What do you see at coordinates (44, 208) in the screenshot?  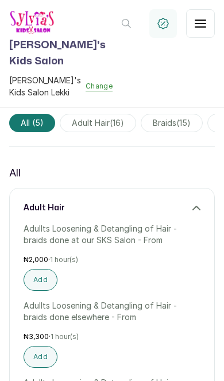 I see `h3: adult hair` at bounding box center [44, 208].